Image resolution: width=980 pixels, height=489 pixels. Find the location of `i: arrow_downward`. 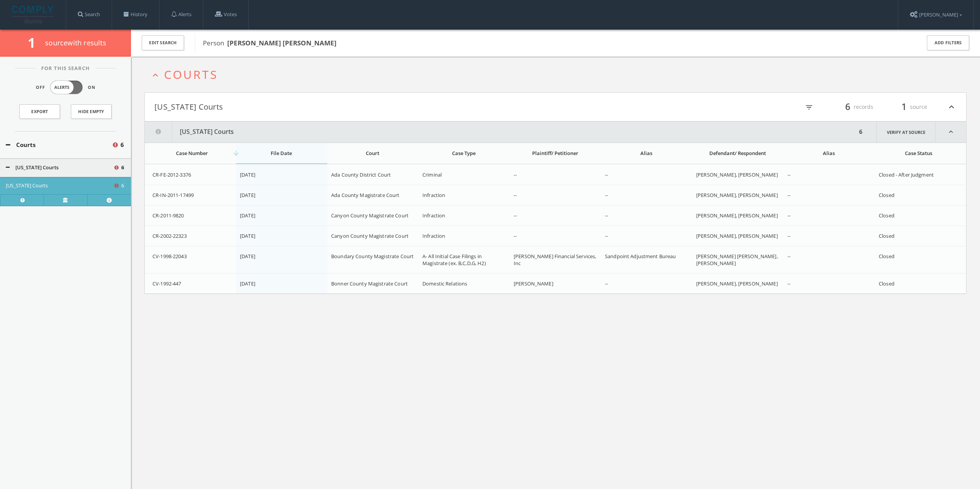

i: arrow_downward is located at coordinates (236, 153).